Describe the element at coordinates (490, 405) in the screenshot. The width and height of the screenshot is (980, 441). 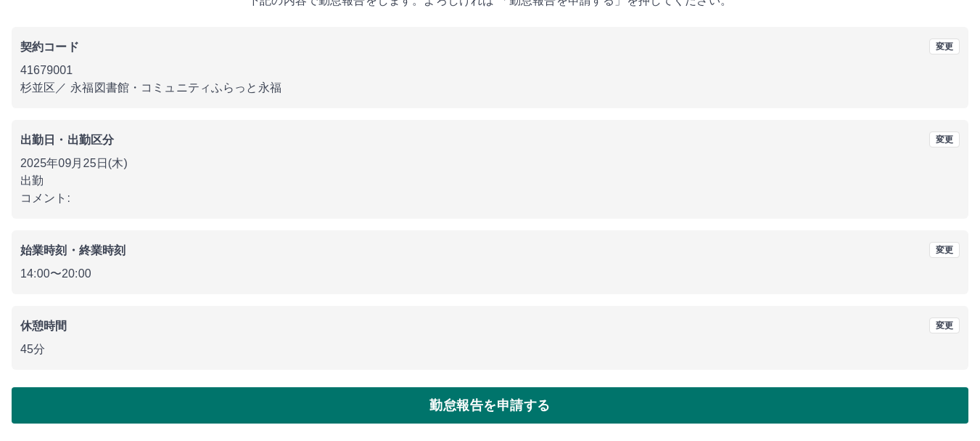
I see `button: 勤怠報告を申請する` at that location.